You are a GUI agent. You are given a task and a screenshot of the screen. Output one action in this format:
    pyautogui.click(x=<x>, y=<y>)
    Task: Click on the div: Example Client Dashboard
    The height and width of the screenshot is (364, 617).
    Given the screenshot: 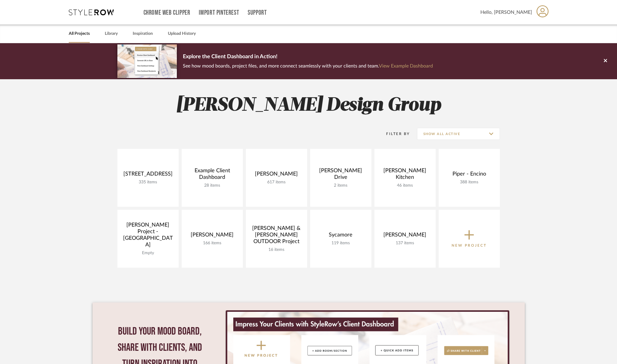 What is the action you would take?
    pyautogui.click(x=212, y=175)
    